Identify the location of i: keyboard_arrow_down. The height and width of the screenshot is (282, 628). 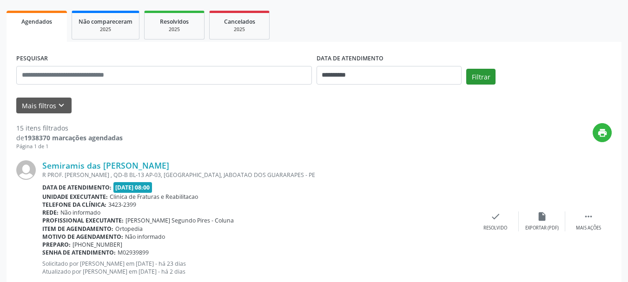
(61, 105).